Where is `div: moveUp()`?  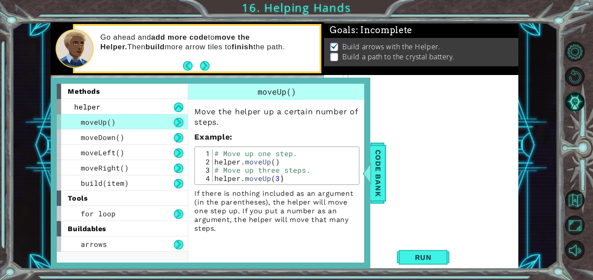 div: moveUp() is located at coordinates (277, 92).